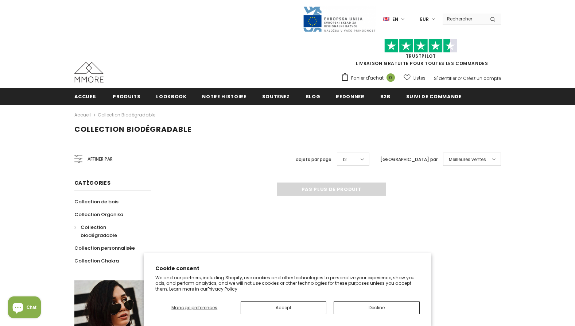 The height and width of the screenshot is (326, 575). Describe the element at coordinates (425, 19) in the screenshot. I see `span: EUR` at that location.